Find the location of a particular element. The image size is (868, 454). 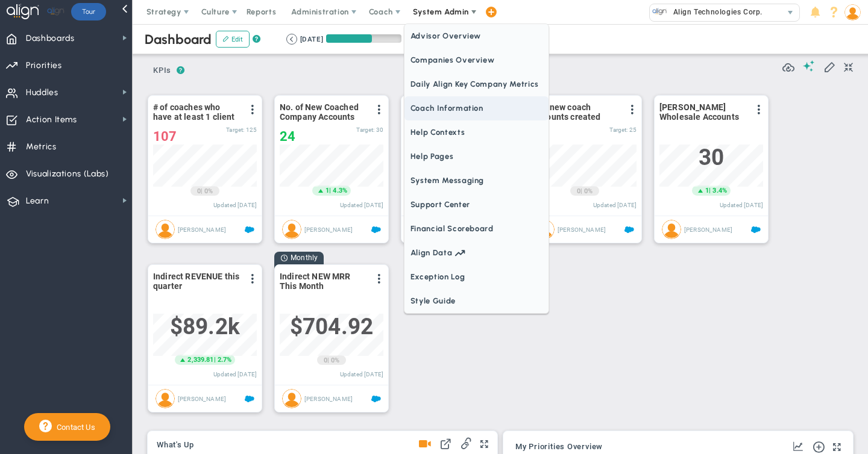

span: 4.3% is located at coordinates (340, 191).